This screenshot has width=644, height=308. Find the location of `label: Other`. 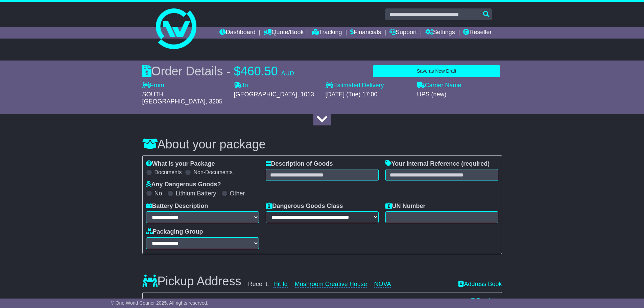

label: Other is located at coordinates (237, 194).